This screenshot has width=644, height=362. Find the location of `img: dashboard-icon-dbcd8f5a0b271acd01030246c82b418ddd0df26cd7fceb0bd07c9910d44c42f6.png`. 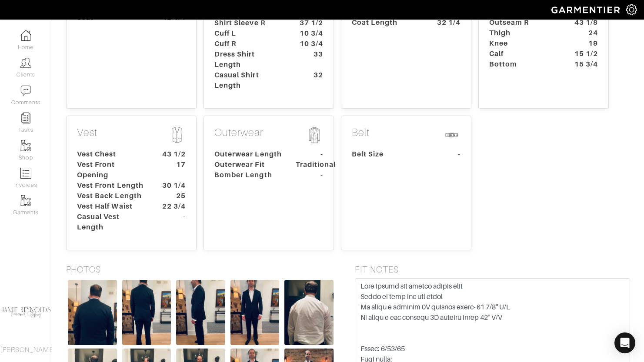

img: dashboard-icon-dbcd8f5a0b271acd01030246c82b418ddd0df26cd7fceb0bd07c9910d44c42f6.png is located at coordinates (26, 35).